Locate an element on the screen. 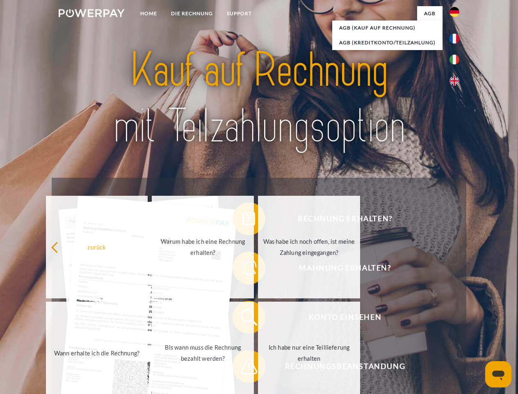 This screenshot has height=394, width=518. a: agb is located at coordinates (430, 14).